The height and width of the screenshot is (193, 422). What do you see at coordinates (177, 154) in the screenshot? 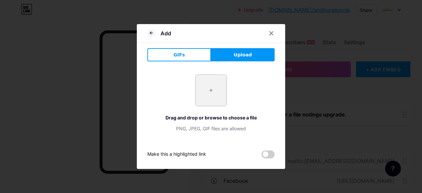
I see `div: Make this a highlighted link` at bounding box center [177, 154].